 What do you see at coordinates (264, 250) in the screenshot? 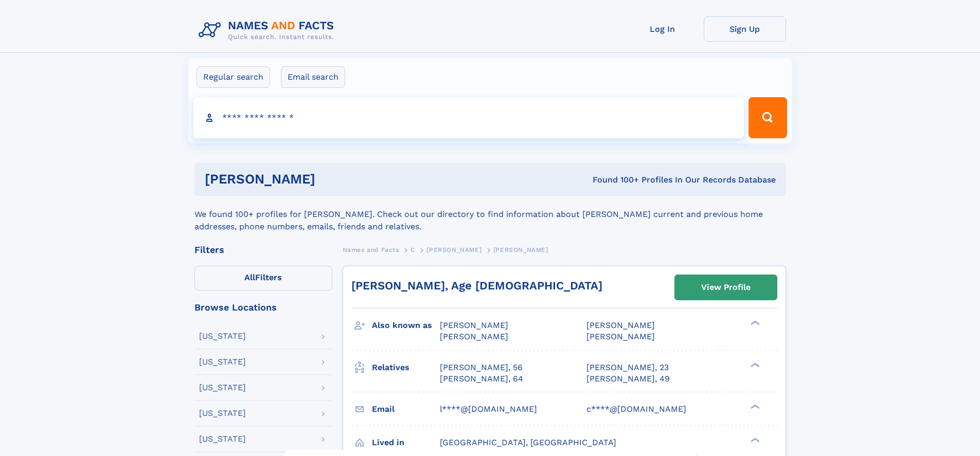
I see `div: Filters` at bounding box center [264, 250].